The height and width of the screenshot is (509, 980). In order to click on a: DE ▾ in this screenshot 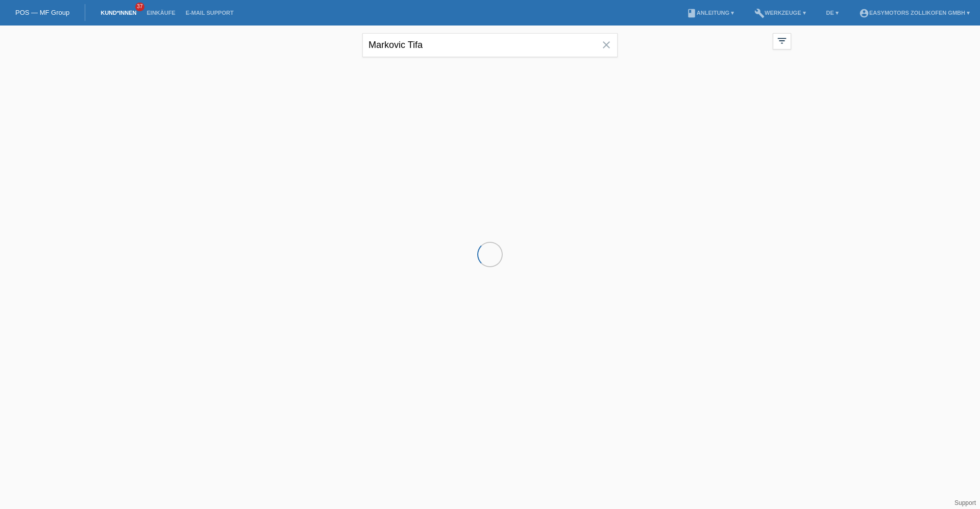, I will do `click(833, 13)`.